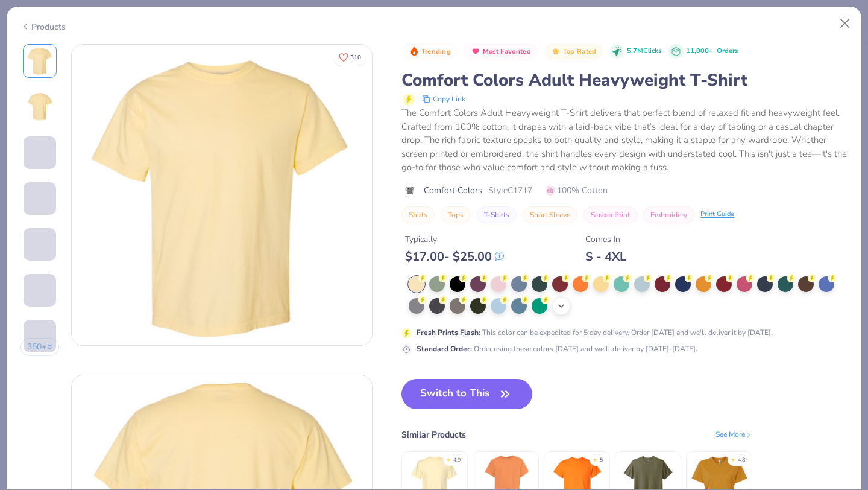 The height and width of the screenshot is (490, 868). What do you see at coordinates (434, 434) in the screenshot?
I see `div: Similar Products` at bounding box center [434, 434].